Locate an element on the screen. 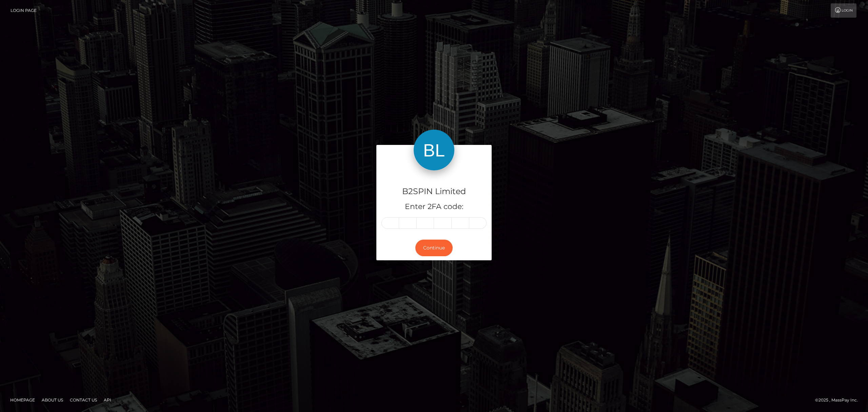  div: © 2025 , MassPay Inc. is located at coordinates (839, 400).